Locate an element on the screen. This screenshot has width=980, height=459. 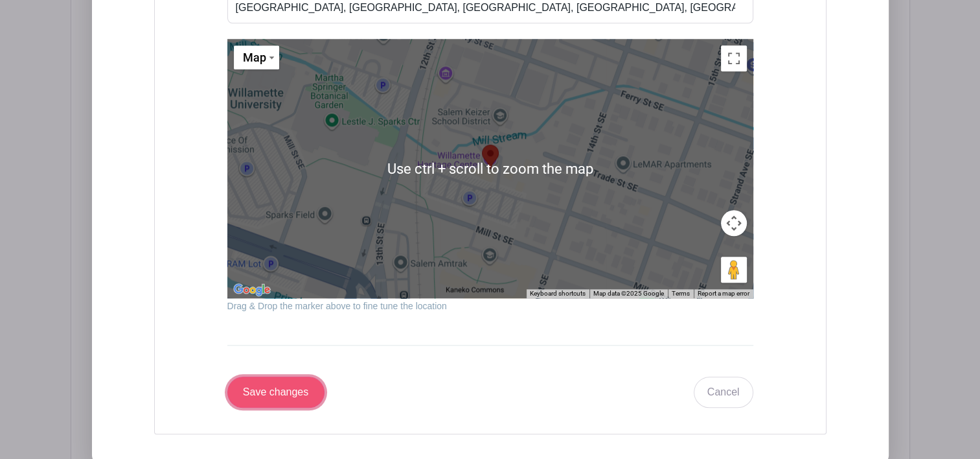
img: Google is located at coordinates (251, 289).